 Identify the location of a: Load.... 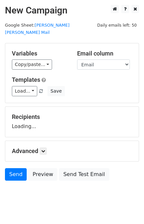
(24, 91).